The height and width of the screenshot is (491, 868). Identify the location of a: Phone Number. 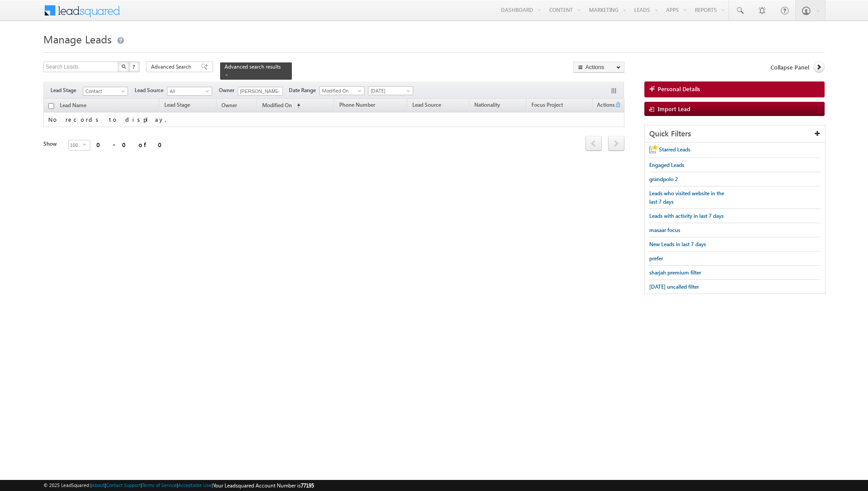
(357, 105).